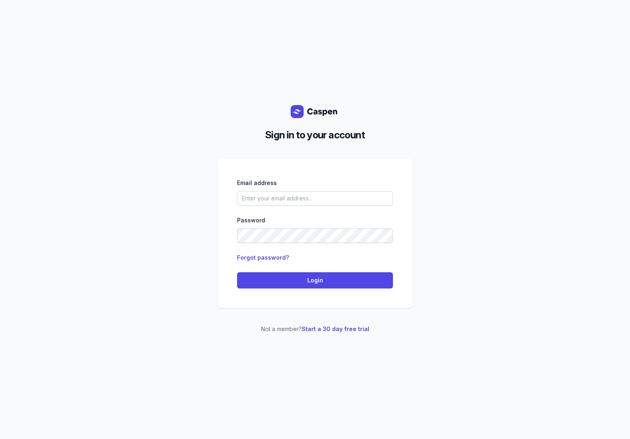  What do you see at coordinates (315, 135) in the screenshot?
I see `h2: Sign in to your account` at bounding box center [315, 135].